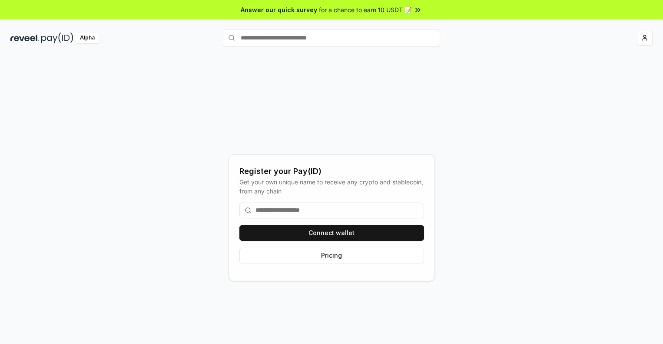 The image size is (663, 344). I want to click on button: Connect wallet, so click(331, 233).